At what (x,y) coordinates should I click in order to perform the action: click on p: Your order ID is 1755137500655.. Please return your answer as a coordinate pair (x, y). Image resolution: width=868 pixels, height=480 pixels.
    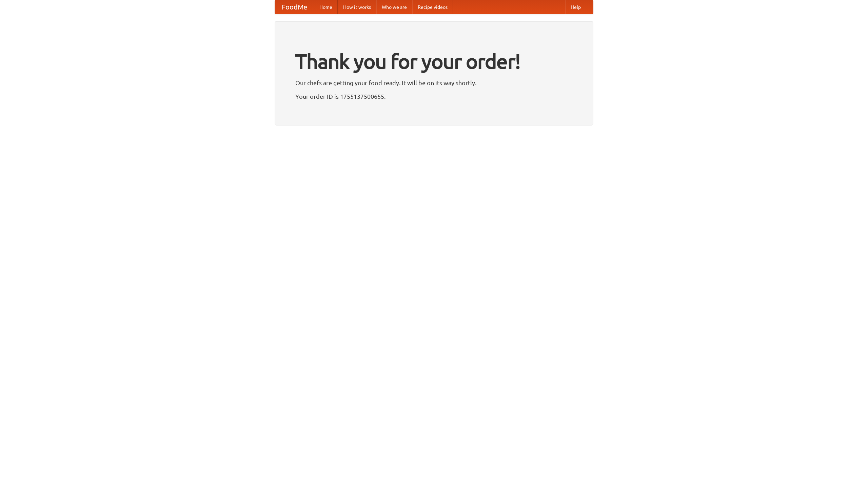
    Looking at the image, I should click on (434, 97).